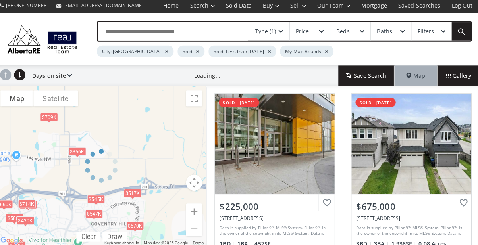  Describe the element at coordinates (303, 34) in the screenshot. I see `div: Price` at that location.